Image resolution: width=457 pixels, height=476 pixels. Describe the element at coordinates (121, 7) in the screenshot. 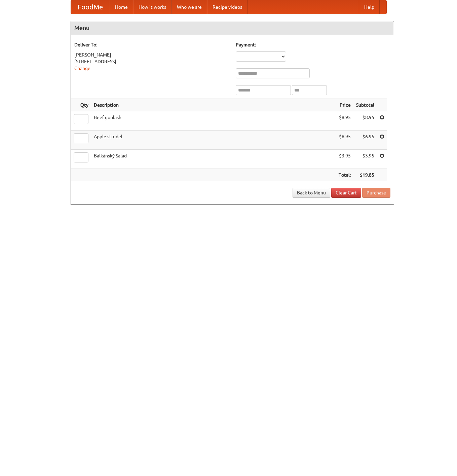

I see `a: Home` at that location.